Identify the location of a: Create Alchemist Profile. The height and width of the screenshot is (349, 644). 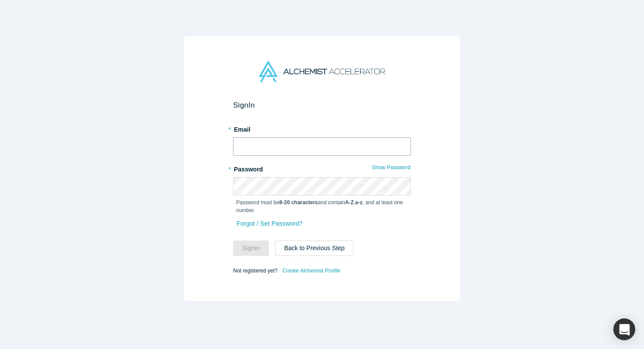
(311, 271).